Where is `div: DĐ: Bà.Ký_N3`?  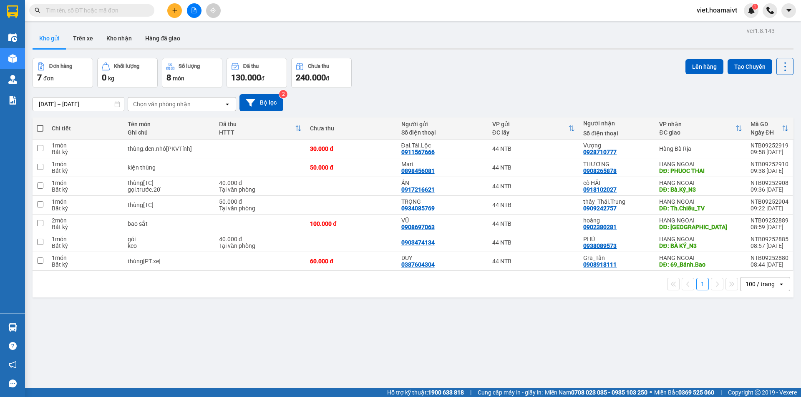
div: DĐ: Bà.Ký_N3 is located at coordinates (700, 190).